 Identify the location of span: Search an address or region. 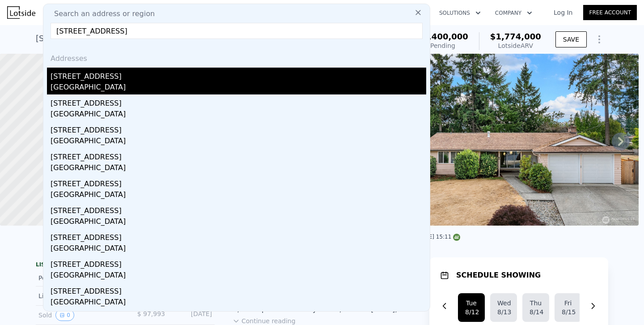
(101, 14).